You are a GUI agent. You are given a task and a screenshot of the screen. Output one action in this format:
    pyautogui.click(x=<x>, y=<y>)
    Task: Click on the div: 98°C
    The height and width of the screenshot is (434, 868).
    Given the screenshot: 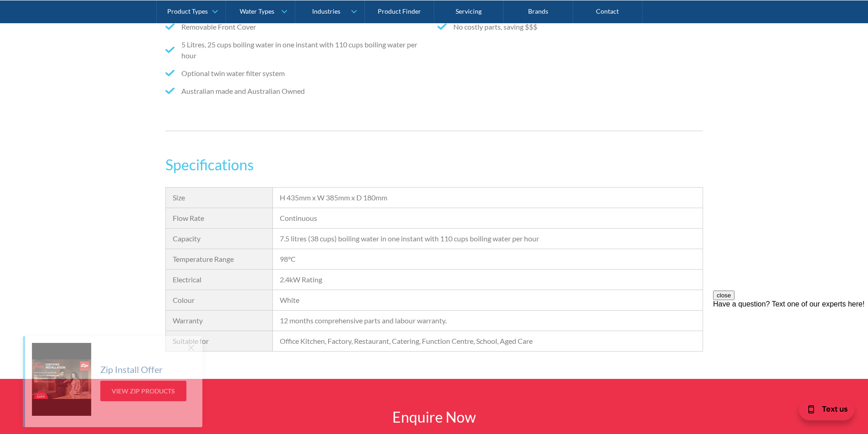 What is the action you would take?
    pyautogui.click(x=487, y=259)
    